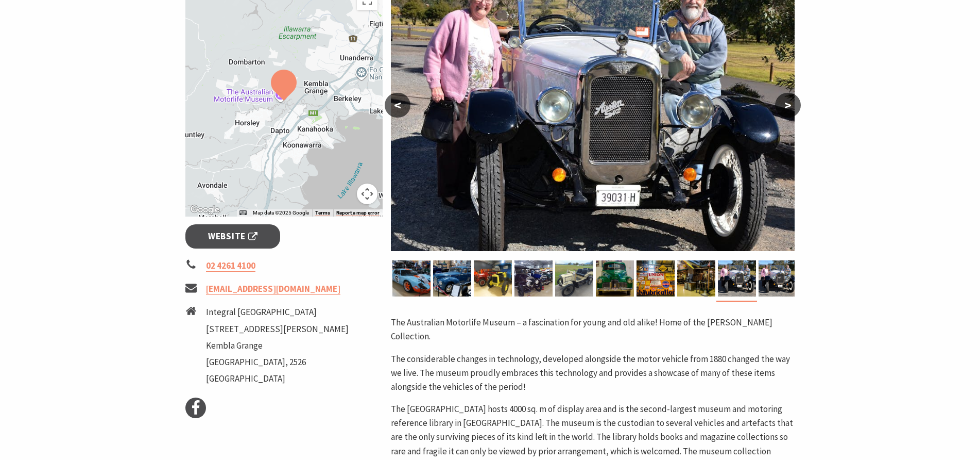 This screenshot has width=980, height=460. What do you see at coordinates (243, 212) in the screenshot?
I see `button: Keyboard shortcuts` at bounding box center [243, 212].